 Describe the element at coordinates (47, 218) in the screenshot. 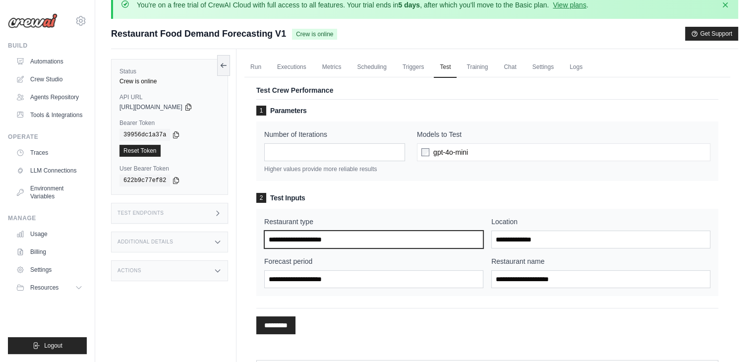

I see `div: Manage` at that location.